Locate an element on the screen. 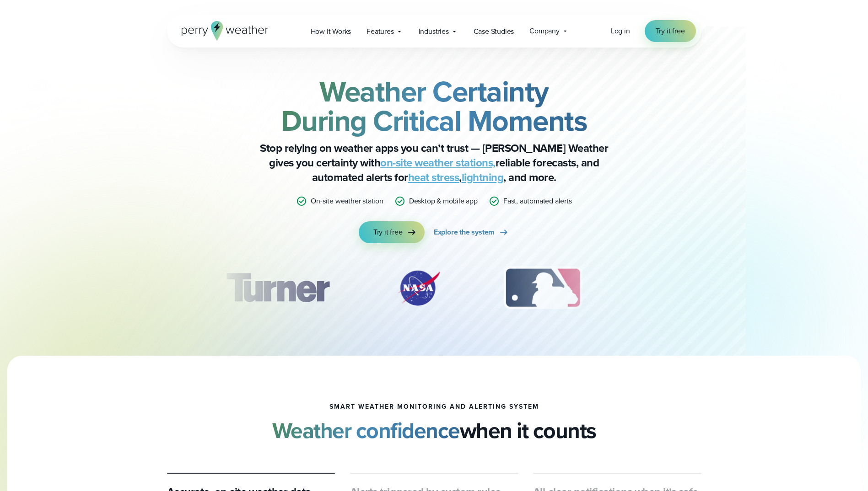  a: Case Studies is located at coordinates (494, 32).